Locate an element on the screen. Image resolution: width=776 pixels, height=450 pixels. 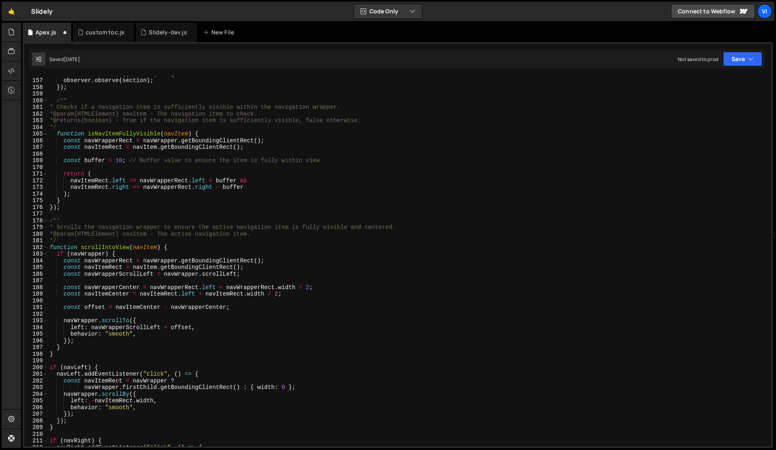
div: custom toc.js is located at coordinates (105, 32).